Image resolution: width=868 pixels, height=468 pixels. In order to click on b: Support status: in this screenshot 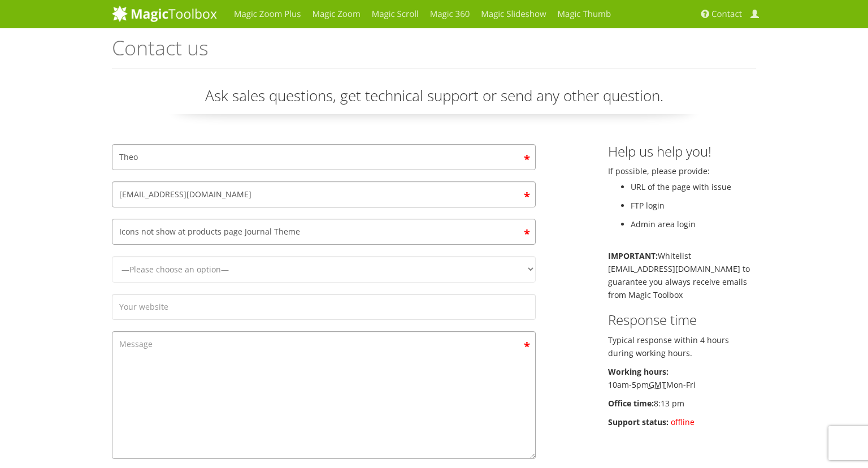, I will do `click(638, 422)`.